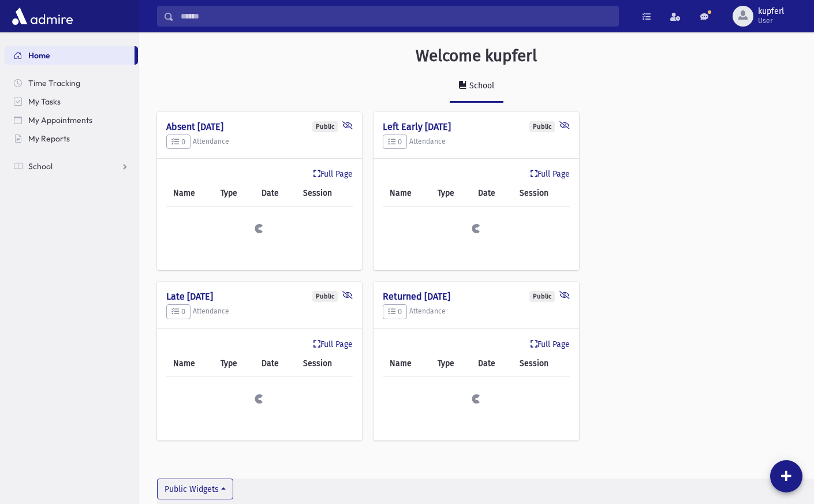 The image size is (814, 504). I want to click on span: Time Tracking, so click(54, 83).